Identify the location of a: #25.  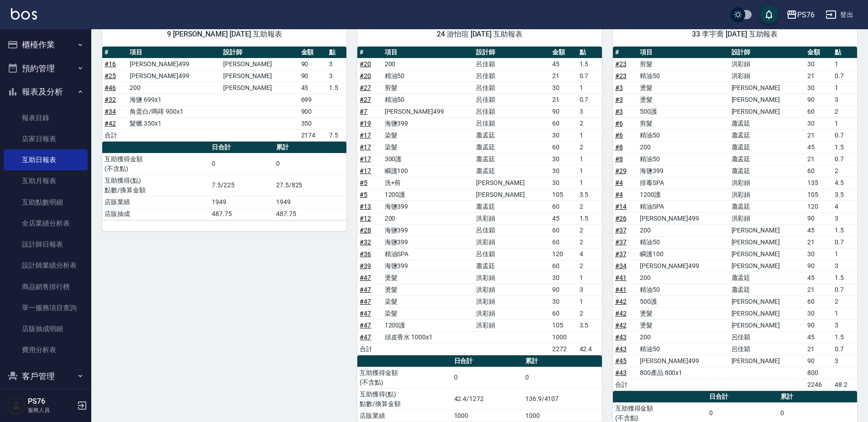
(110, 76).